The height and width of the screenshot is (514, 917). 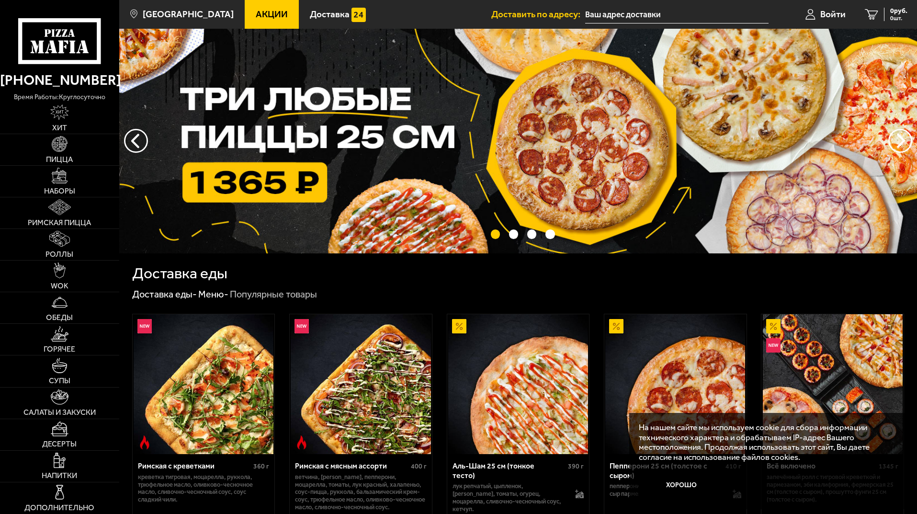 I want to click on span: Горячее, so click(x=59, y=349).